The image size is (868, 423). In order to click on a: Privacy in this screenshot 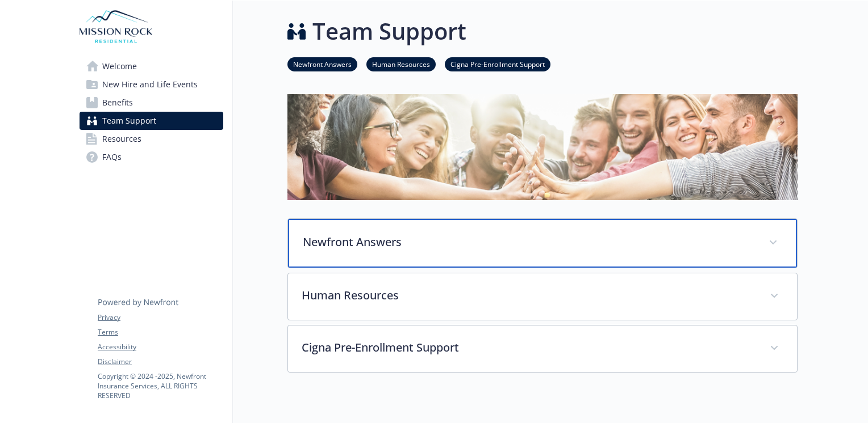, I will do `click(160, 317)`.